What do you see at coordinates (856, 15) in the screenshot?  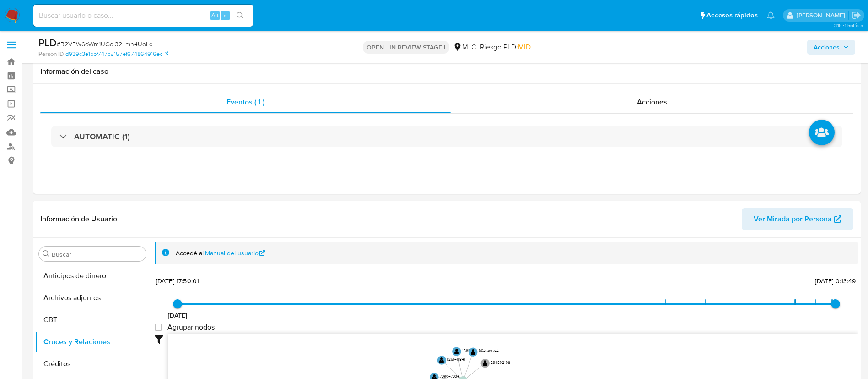 I see `a: Salir` at bounding box center [856, 15].